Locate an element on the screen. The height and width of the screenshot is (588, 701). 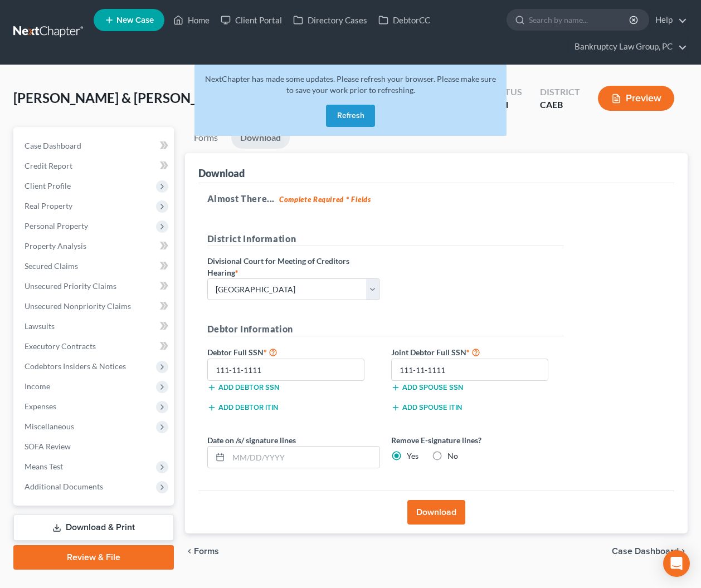
span: Credit Report is located at coordinates (49, 165).